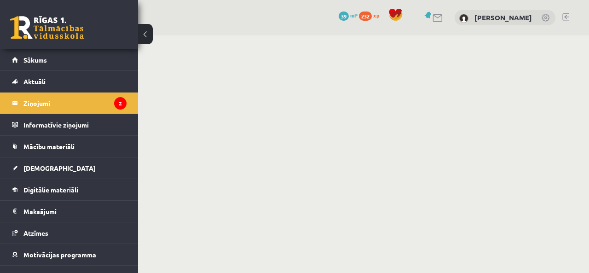 This screenshot has width=589, height=273. What do you see at coordinates (34, 81) in the screenshot?
I see `span: Aktuāli` at bounding box center [34, 81].